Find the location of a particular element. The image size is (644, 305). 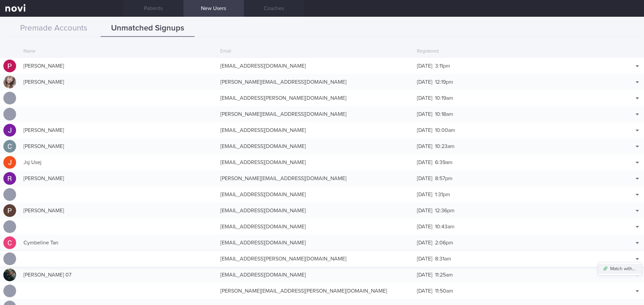

div: Name is located at coordinates (118, 52).